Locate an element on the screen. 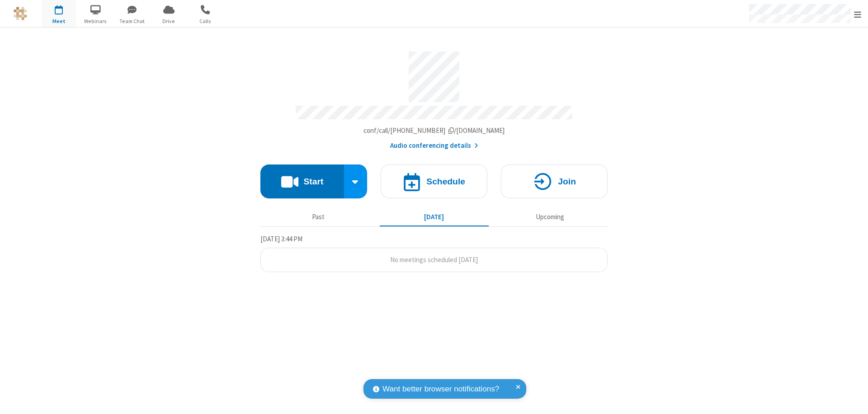  button: Start is located at coordinates (302, 181).